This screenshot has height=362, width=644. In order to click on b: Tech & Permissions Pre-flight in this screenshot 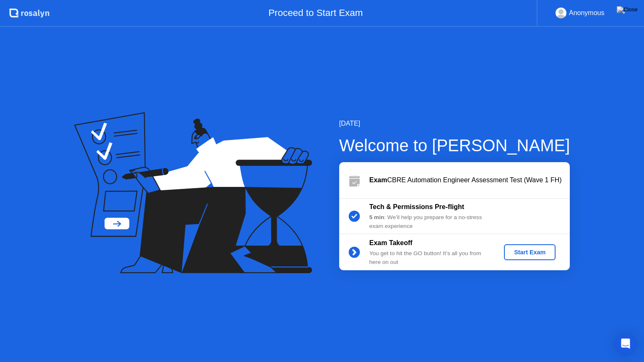, I will do `click(417, 206)`.